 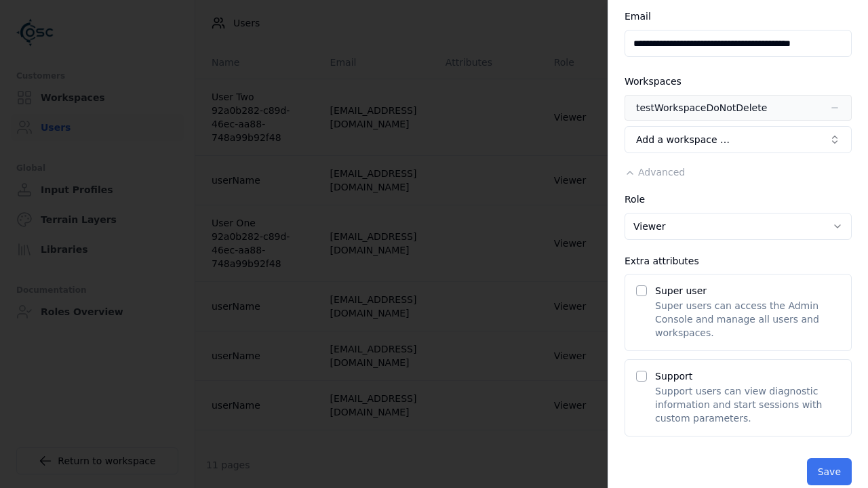 I want to click on label: Workspaces, so click(x=653, y=81).